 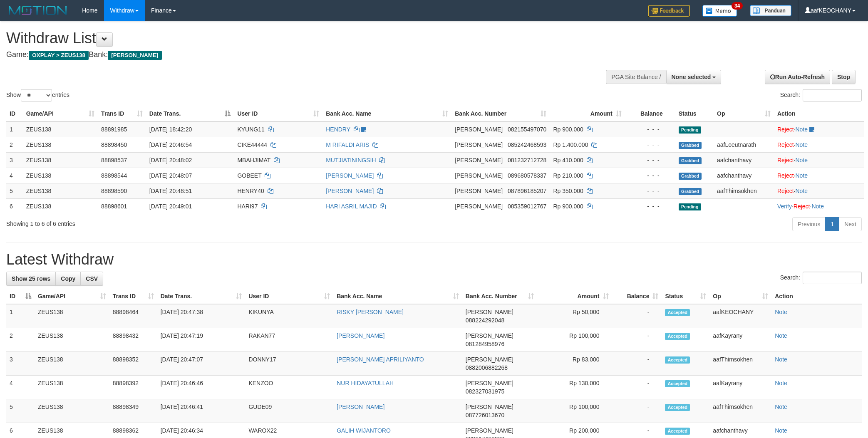 I want to click on span: 88898450, so click(x=114, y=145).